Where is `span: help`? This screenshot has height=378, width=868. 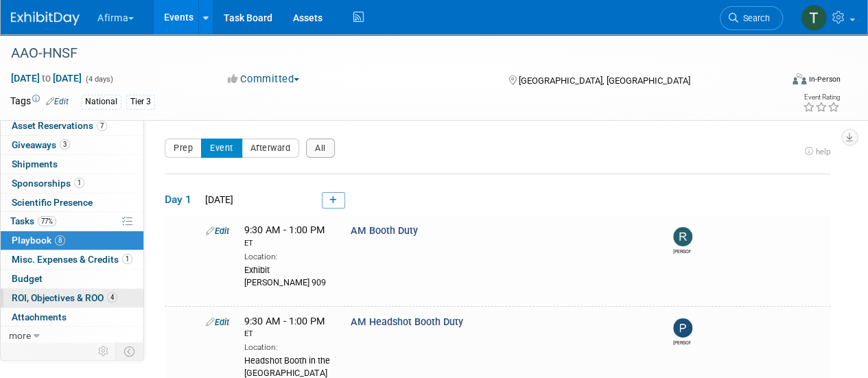 span: help is located at coordinates (822, 152).